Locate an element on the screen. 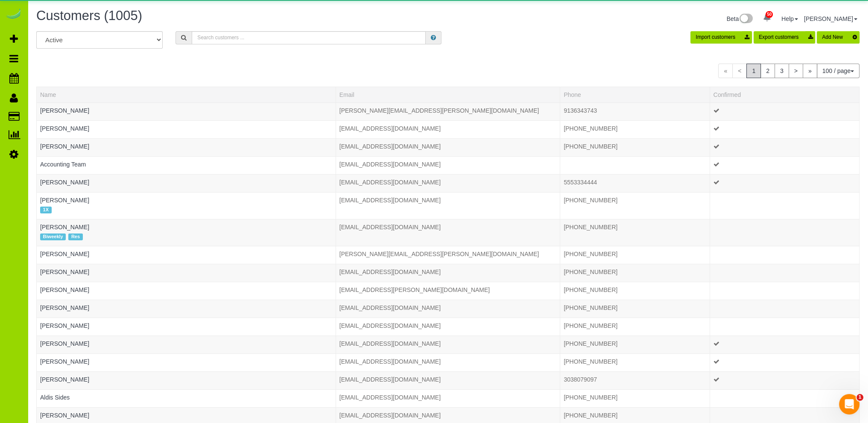  a: 50 is located at coordinates (767, 18).